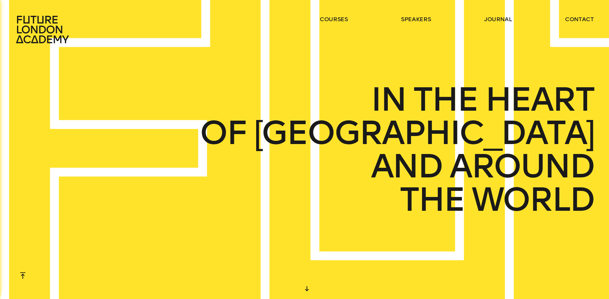 This screenshot has height=299, width=609. Describe the element at coordinates (498, 19) in the screenshot. I see `a: journal` at that location.